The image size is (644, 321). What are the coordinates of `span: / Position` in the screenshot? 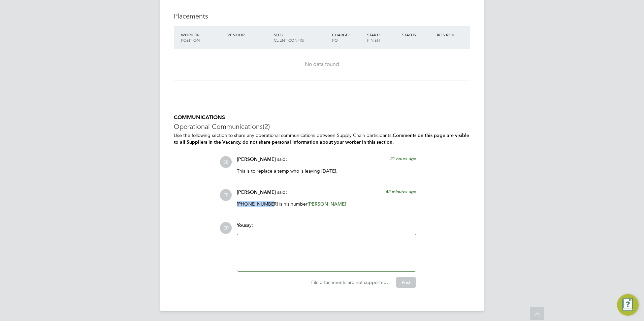 It's located at (190, 37).